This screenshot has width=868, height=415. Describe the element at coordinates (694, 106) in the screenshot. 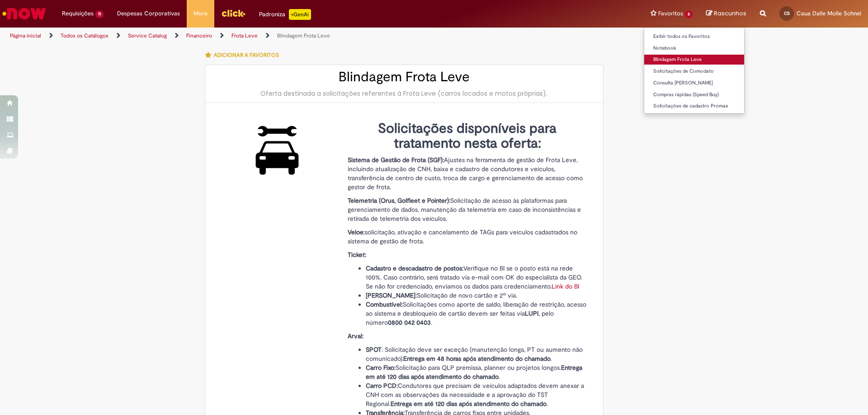

I see `a: Solicitações de cadastro Promax` at that location.